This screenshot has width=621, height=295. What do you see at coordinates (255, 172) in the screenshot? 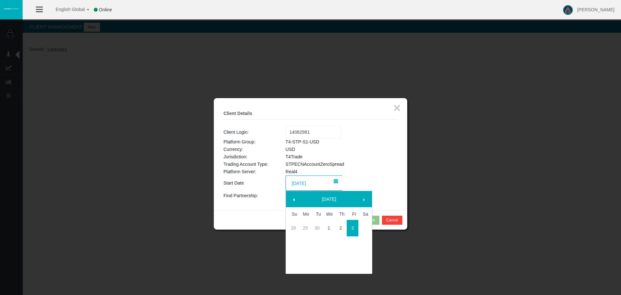
I see `td: Platform Server:` at bounding box center [255, 172].